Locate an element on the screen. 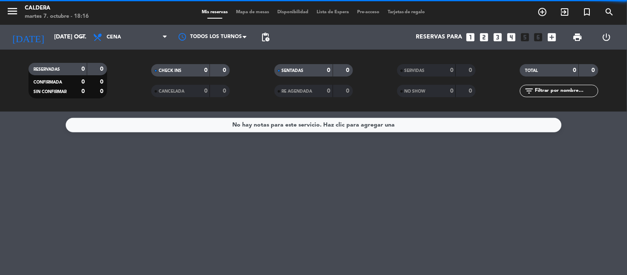  i: arrow_drop_down is located at coordinates (82, 37).